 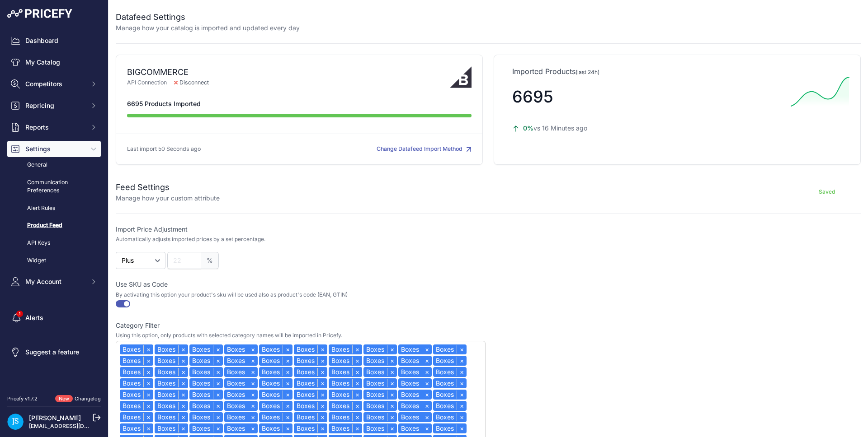 What do you see at coordinates (648, 128) in the screenshot?
I see `p: vs 16 Minutes ago` at bounding box center [648, 128].